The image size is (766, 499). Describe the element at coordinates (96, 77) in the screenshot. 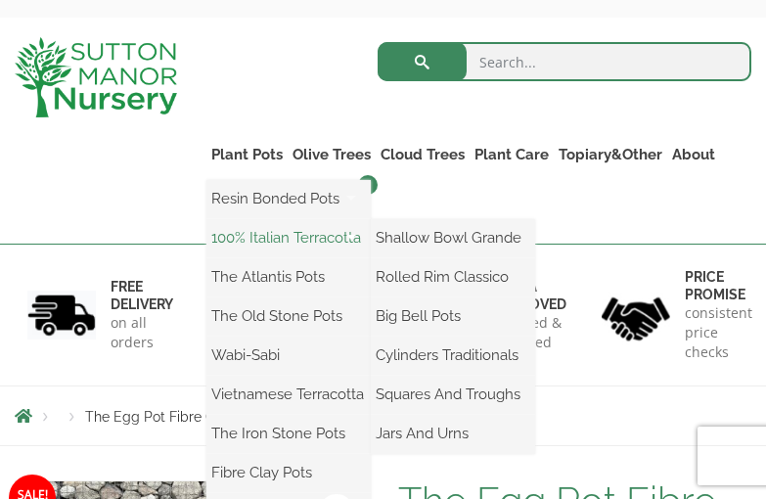

I see `img: logo` at that location.